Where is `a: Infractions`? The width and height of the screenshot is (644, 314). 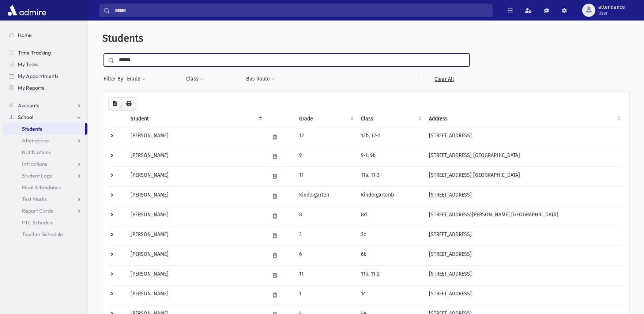
a: Infractions is located at coordinates (45, 164).